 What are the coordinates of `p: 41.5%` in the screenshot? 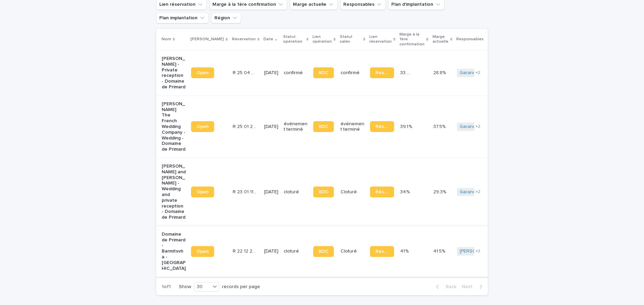 It's located at (440, 250).